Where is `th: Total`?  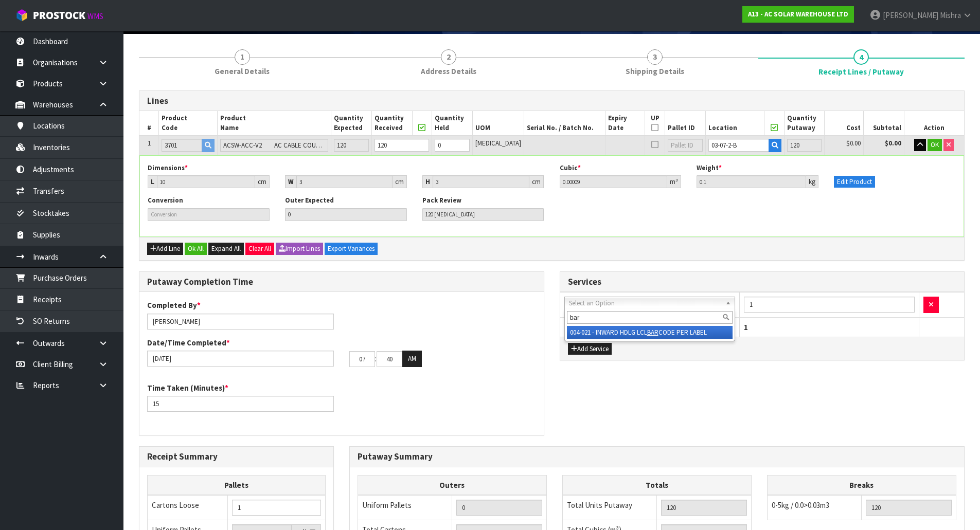
th: Total is located at coordinates (650, 327).